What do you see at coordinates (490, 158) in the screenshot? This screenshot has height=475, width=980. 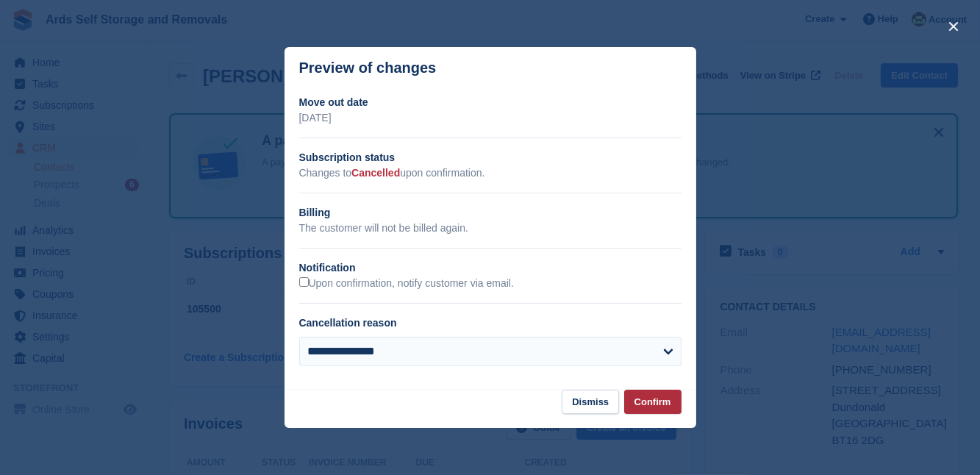 I see `h2: Subscription status` at bounding box center [490, 158].